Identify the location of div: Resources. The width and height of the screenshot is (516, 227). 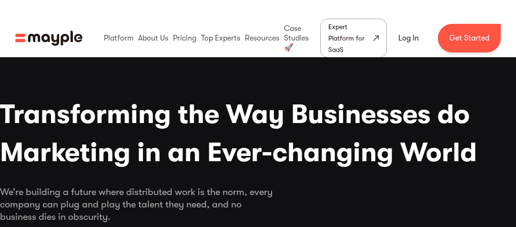
(262, 38).